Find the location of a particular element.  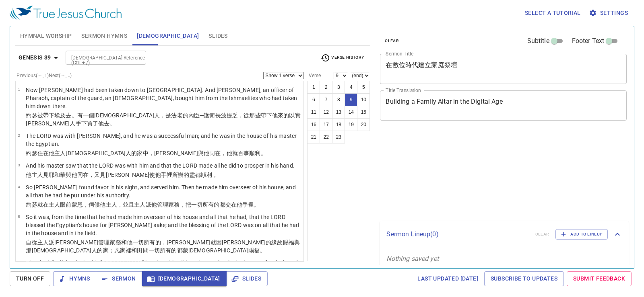

span: Verse History is located at coordinates (342, 58).